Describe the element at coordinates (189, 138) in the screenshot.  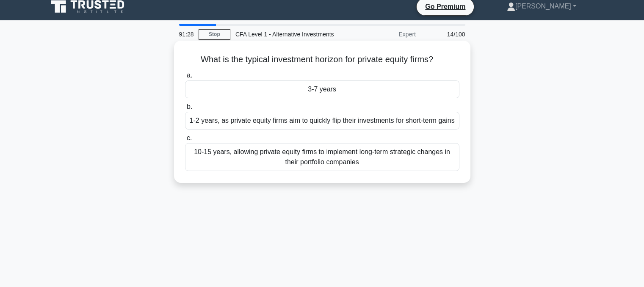
I see `span: c.` at that location.